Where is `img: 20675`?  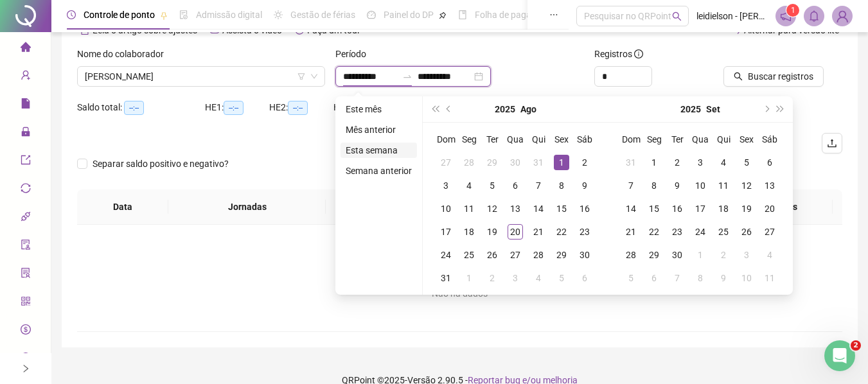
img: 20675 is located at coordinates (842, 16).